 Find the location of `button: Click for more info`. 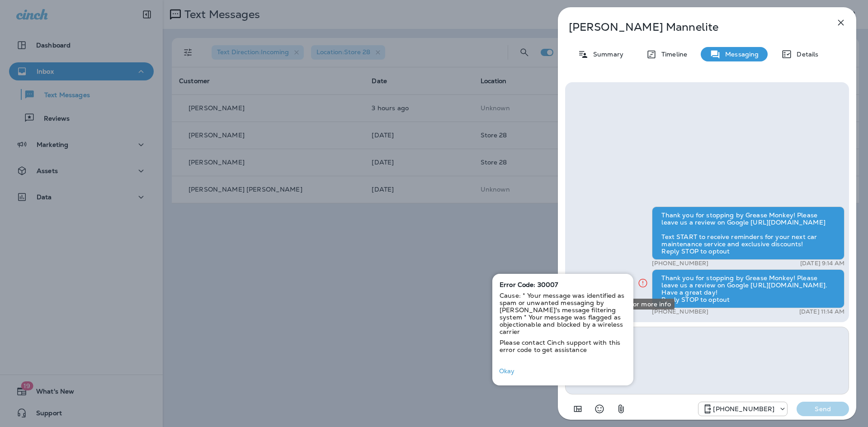

button: Click for more info is located at coordinates (643, 283).